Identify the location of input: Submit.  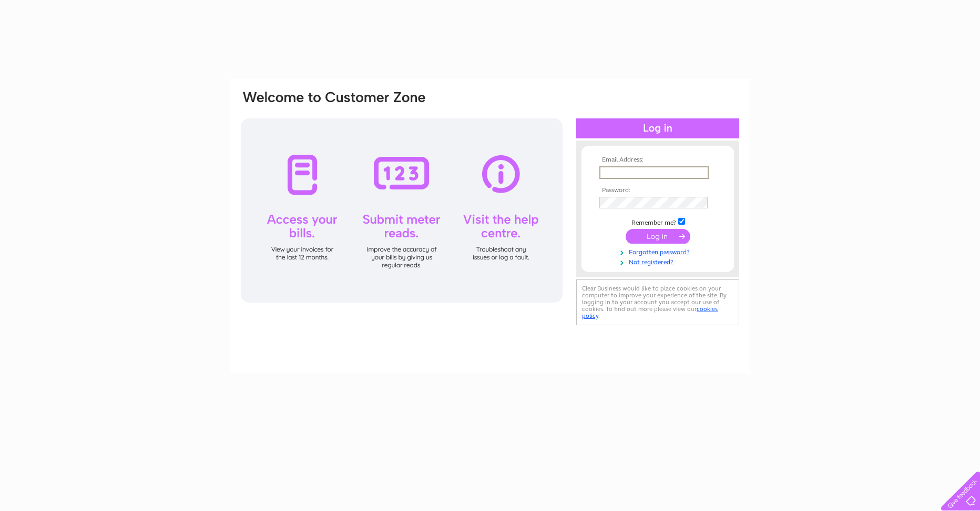
(658, 236).